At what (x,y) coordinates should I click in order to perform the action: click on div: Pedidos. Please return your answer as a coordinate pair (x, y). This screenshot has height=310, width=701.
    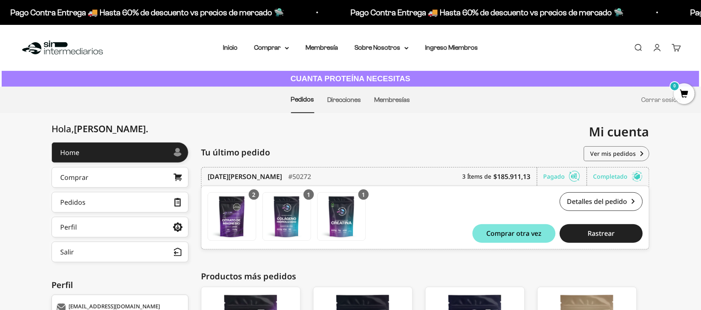
    Looking at the image, I should click on (73, 203).